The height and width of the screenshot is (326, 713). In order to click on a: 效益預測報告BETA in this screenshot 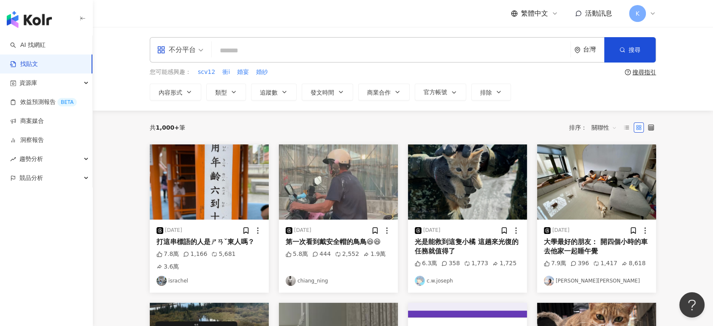, I will do `click(43, 102)`.